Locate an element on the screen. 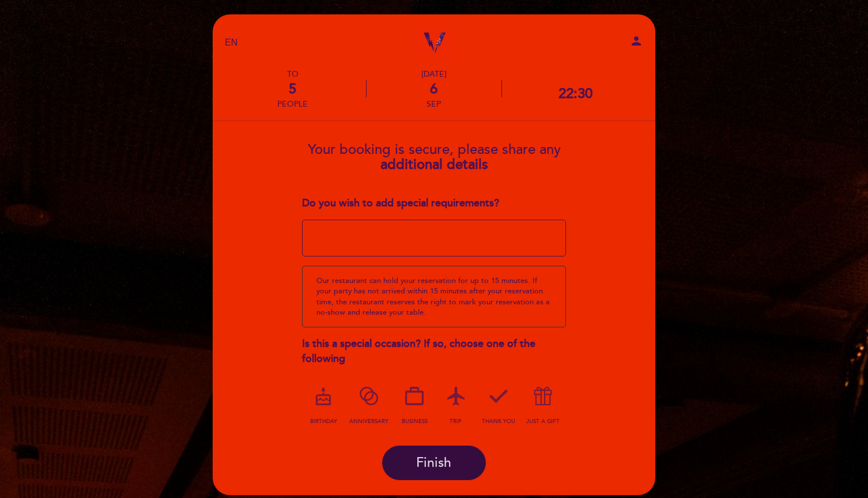 The height and width of the screenshot is (498, 868). span: trip is located at coordinates (455, 421).